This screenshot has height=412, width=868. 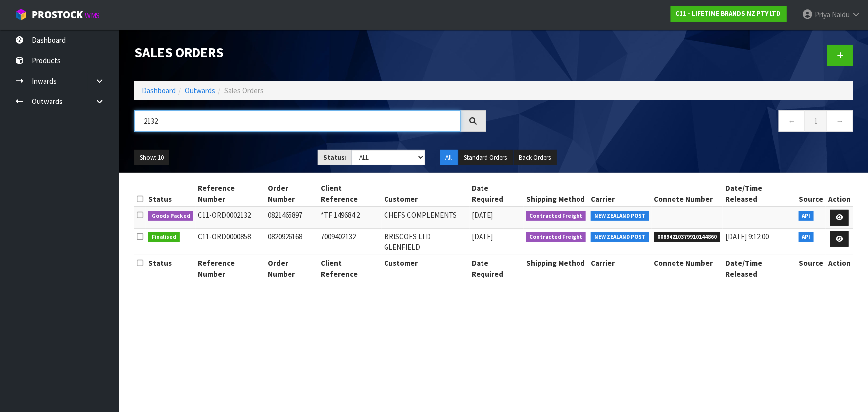 I want to click on a: Dashboard, so click(x=158, y=90).